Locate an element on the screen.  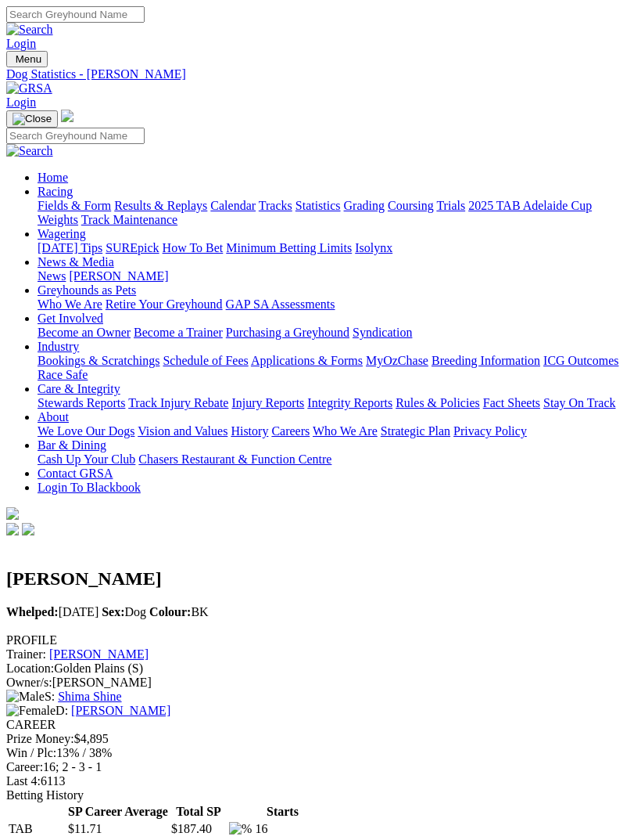
span: Trainer: is located at coordinates (26, 653).